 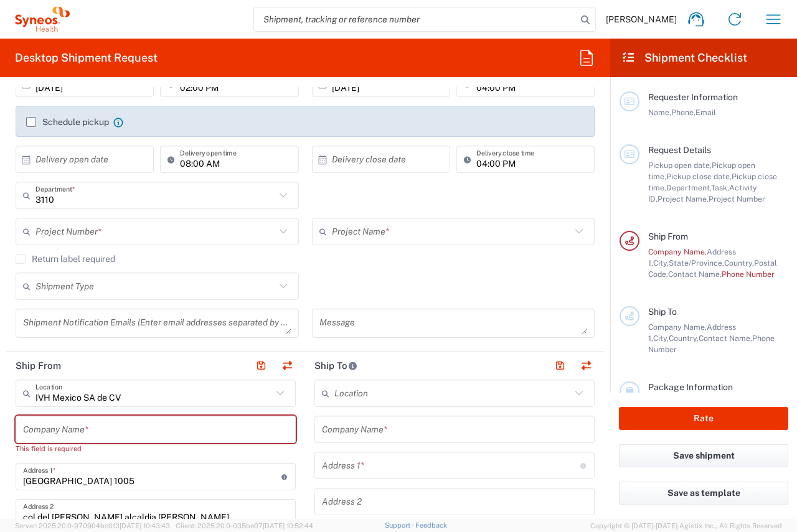 What do you see at coordinates (415, 19) in the screenshot?
I see `input: Shipment, tracking or reference number` at bounding box center [415, 19].